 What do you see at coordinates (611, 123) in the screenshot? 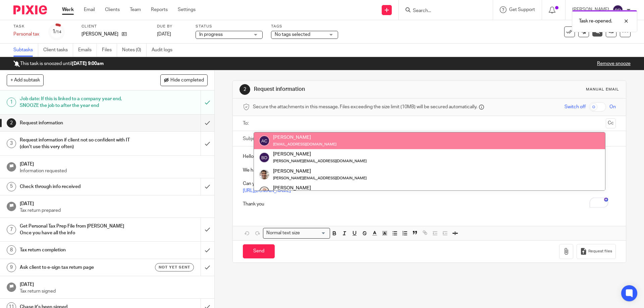
I see `button: Cc` at bounding box center [611, 123].